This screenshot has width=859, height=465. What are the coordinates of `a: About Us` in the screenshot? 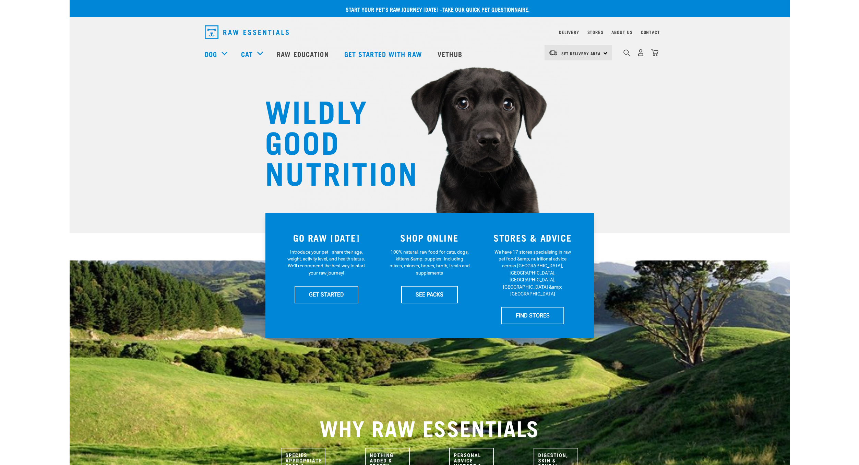 It's located at (622, 32).